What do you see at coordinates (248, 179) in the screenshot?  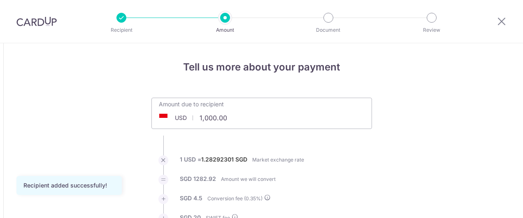 I see `label: Amount we will convert` at bounding box center [248, 179].